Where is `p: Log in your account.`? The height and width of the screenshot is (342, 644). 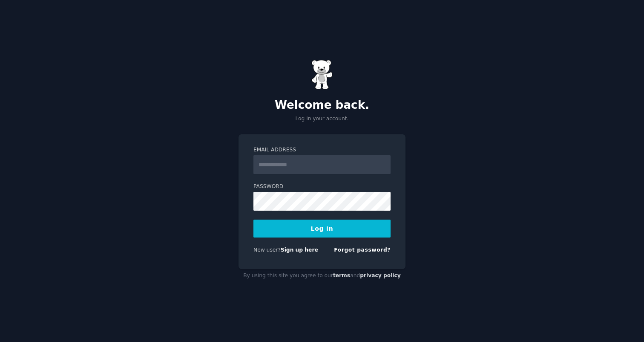 p: Log in your account. is located at coordinates (322, 119).